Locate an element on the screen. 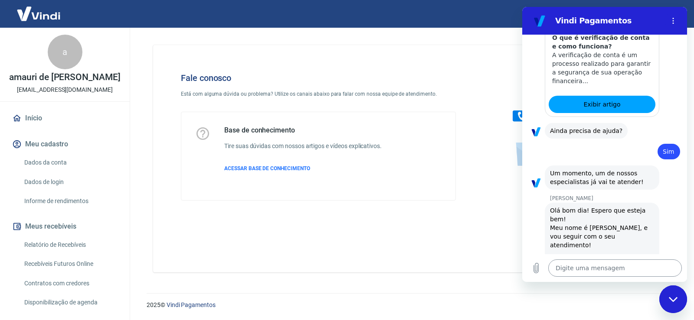  a: ACESSAR BASE DE CONHECIMENTO is located at coordinates (303, 169).